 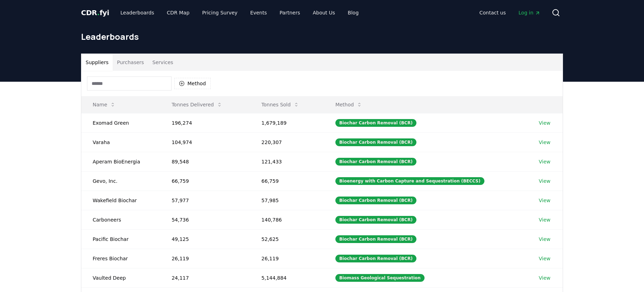 I want to click on td: Exomad Green, so click(x=120, y=123).